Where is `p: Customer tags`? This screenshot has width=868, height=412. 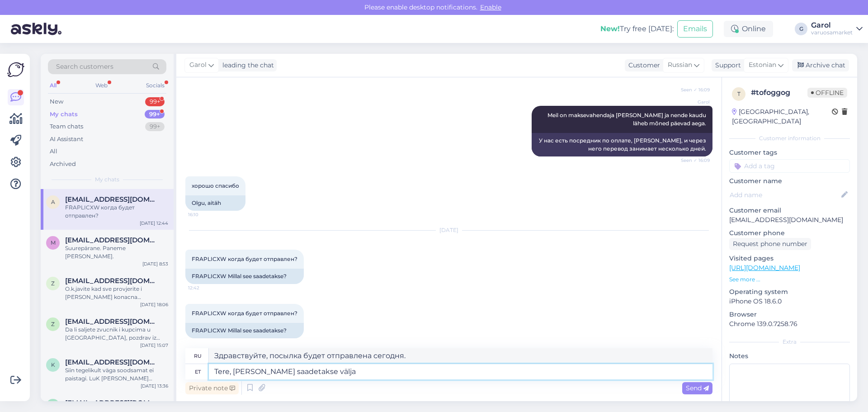 p: Customer tags is located at coordinates (790, 152).